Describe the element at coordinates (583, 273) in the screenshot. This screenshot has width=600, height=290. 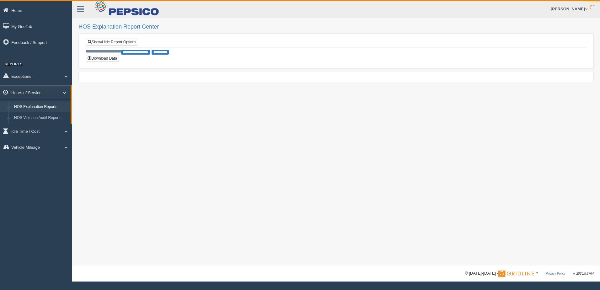
I see `span: v. 2025.5.2764` at that location.